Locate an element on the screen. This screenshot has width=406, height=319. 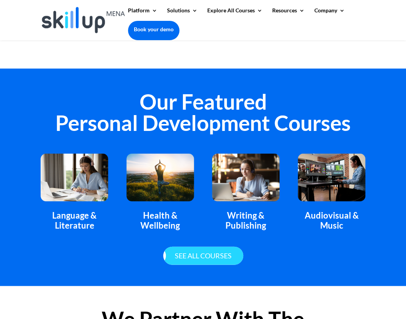
img: featured_courses_personal_development_4 is located at coordinates (331, 177).